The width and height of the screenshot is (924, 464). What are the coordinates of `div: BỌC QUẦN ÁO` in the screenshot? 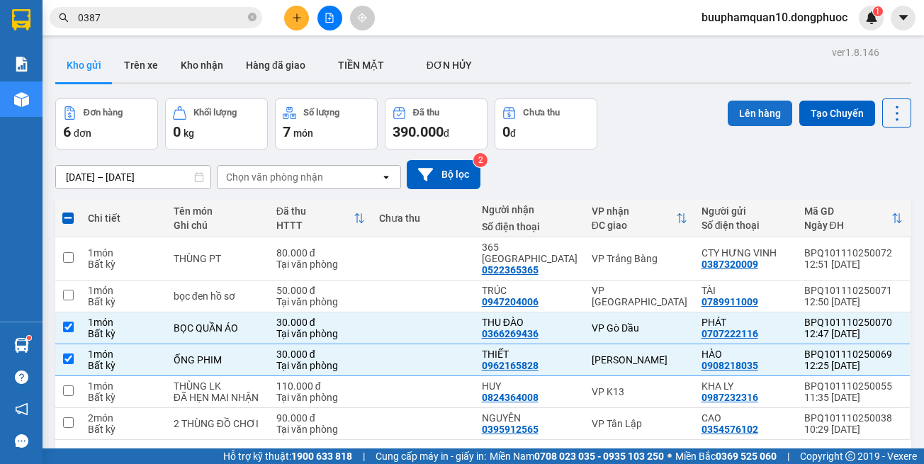 It's located at (218, 328).